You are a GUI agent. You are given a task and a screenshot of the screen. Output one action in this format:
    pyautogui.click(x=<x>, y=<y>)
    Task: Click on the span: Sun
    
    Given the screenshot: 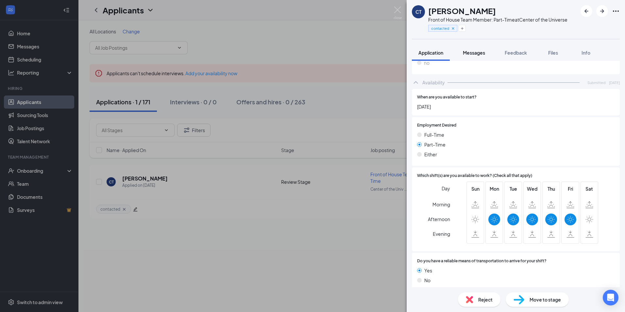 What is the action you would take?
    pyautogui.click(x=475, y=189)
    